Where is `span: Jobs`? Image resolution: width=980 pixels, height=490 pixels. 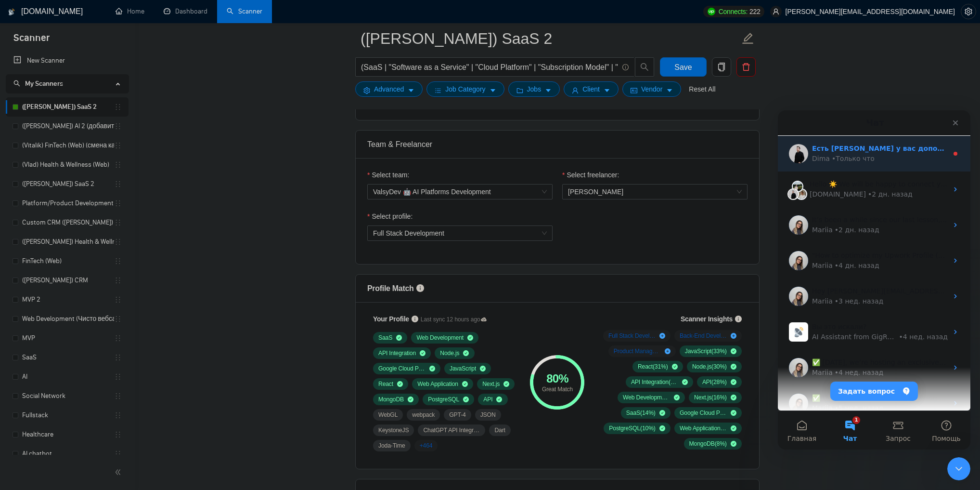
span: Jobs is located at coordinates (534, 89).